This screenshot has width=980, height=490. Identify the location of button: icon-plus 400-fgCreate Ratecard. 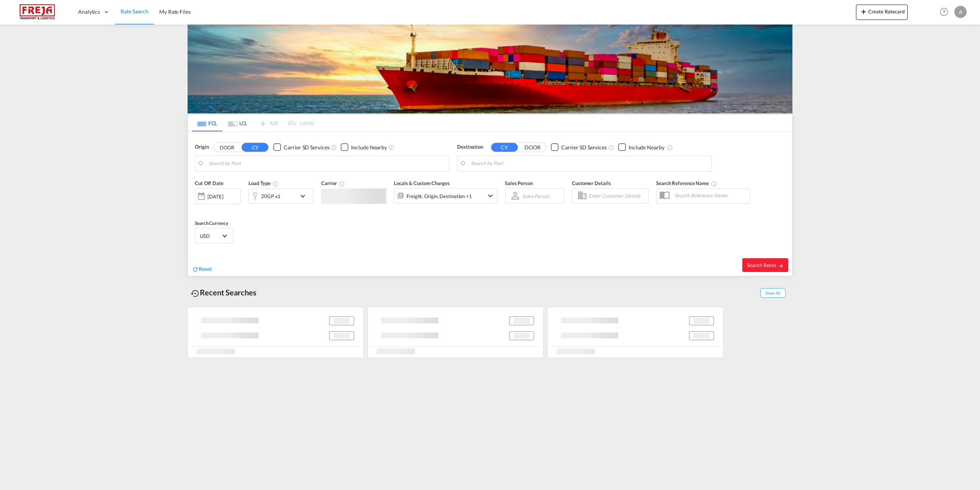
(882, 12).